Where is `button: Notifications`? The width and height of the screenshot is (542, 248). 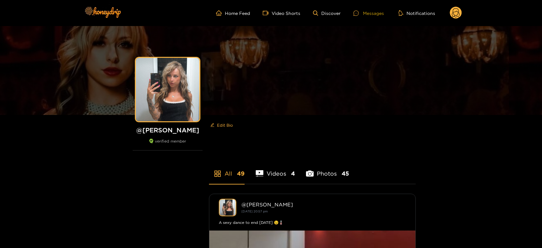
button: Notifications is located at coordinates (417, 13).